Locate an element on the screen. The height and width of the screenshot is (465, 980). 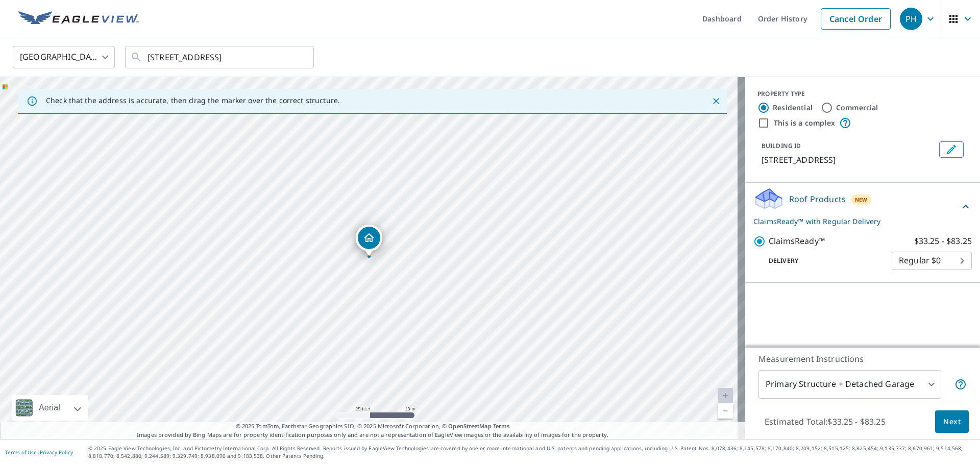
a: Terms is located at coordinates (501, 425).